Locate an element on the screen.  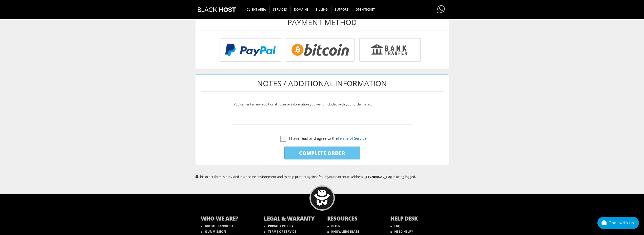
a: TERMS OF SERVICE is located at coordinates (280, 231).